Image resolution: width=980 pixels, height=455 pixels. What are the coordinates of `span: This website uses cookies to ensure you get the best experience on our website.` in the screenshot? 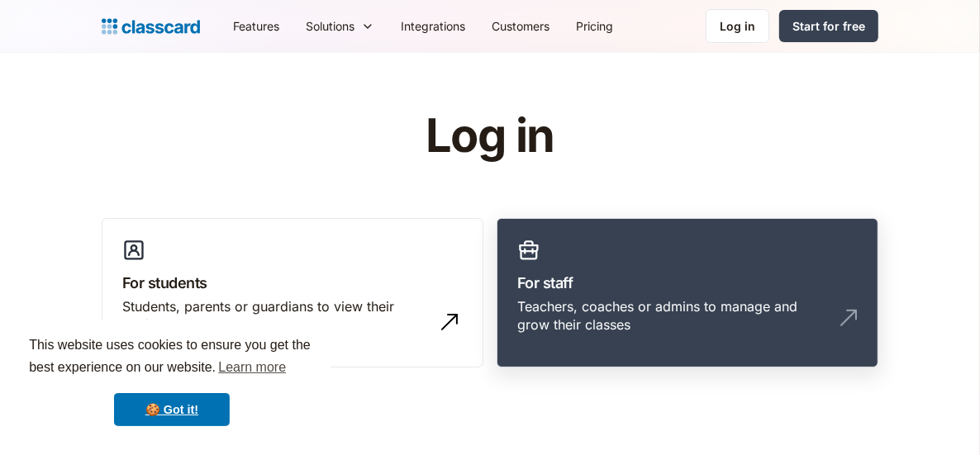 It's located at (171, 358).